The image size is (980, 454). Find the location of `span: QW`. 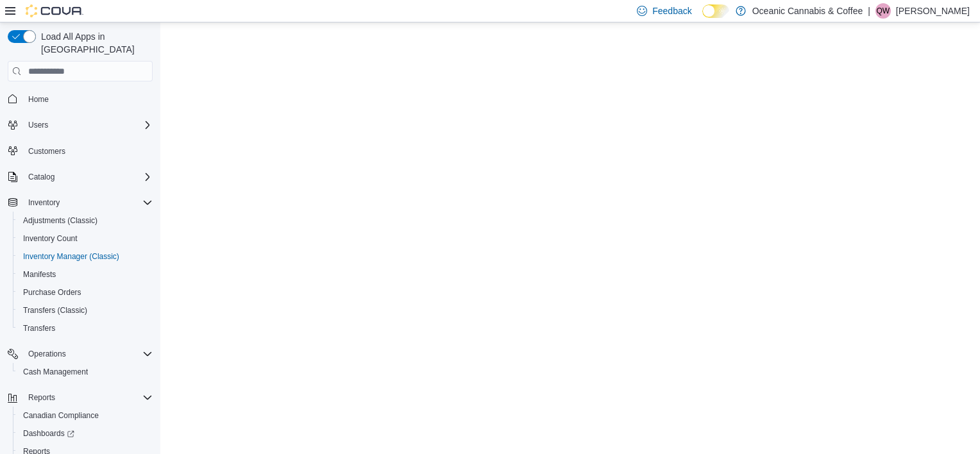

span: QW is located at coordinates (883, 11).